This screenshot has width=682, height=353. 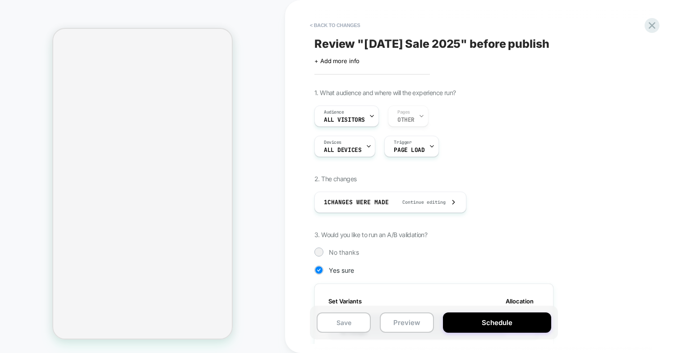 I want to click on span: 2. The changes, so click(x=335, y=179).